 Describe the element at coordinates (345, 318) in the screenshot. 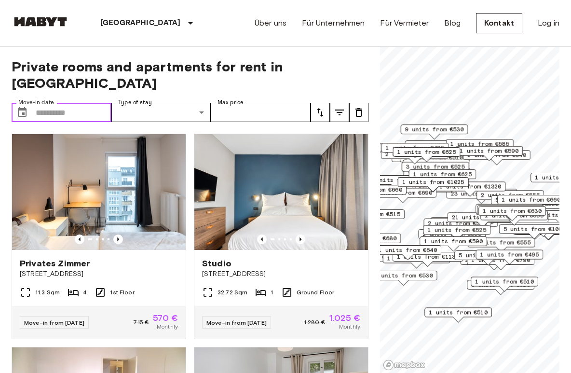

I see `span: 1.025 €` at that location.